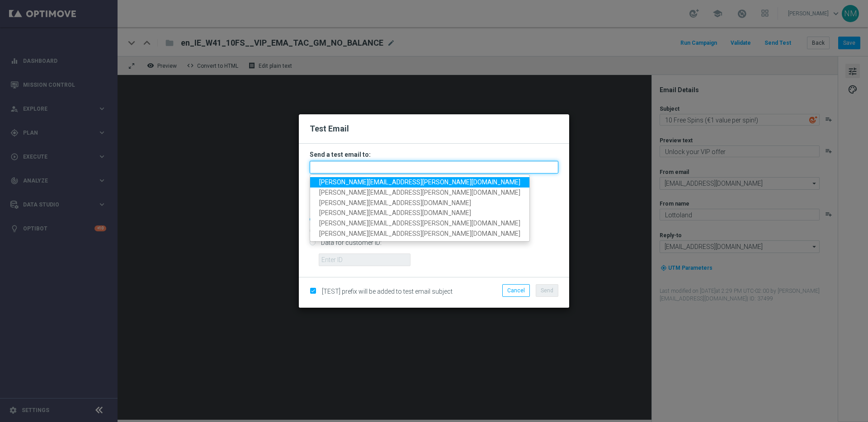  Describe the element at coordinates (516, 291) in the screenshot. I see `button: Cancel` at that location.